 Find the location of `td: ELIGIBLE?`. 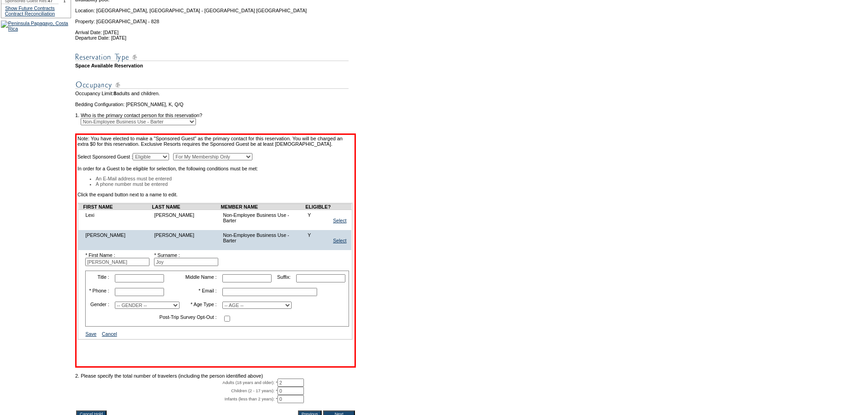

td: ELIGIBLE? is located at coordinates (318, 206).